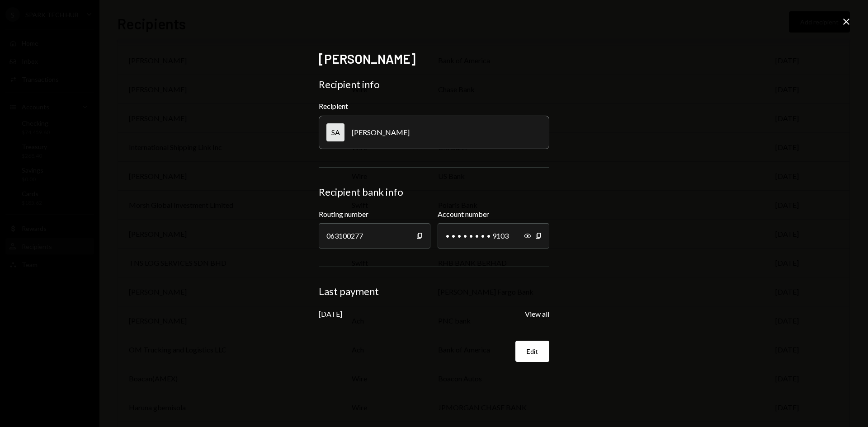  I want to click on div: Recipient info, so click(434, 85).